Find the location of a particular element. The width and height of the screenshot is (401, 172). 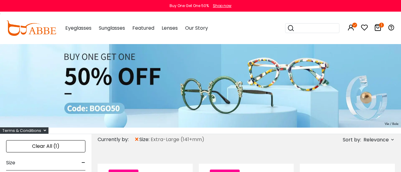

div: Shop now is located at coordinates (222, 6).